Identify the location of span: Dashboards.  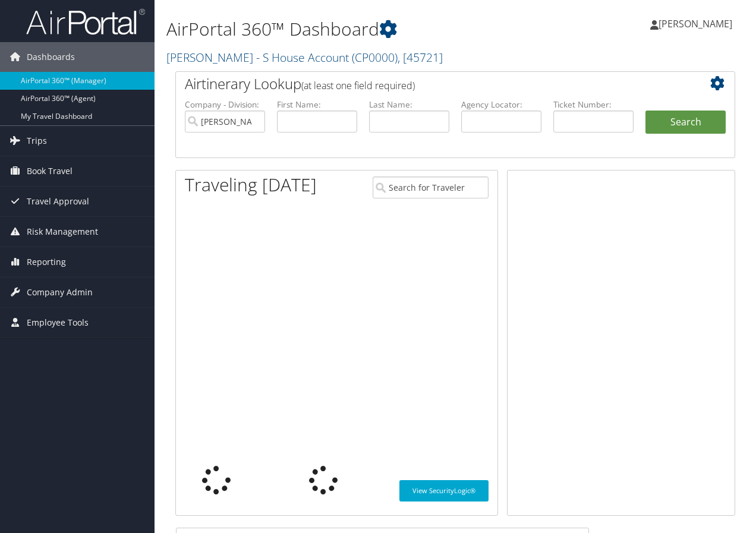
(50, 57).